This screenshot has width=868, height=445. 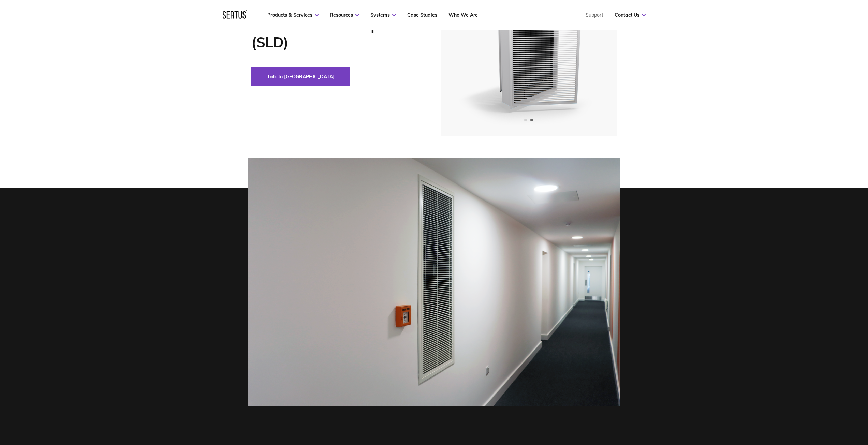 I want to click on a: Contact Us, so click(x=630, y=15).